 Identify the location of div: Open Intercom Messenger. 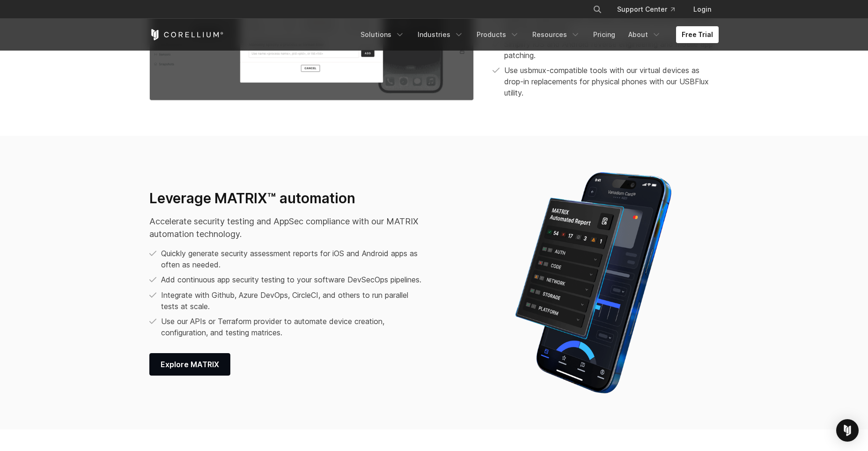
(847, 430).